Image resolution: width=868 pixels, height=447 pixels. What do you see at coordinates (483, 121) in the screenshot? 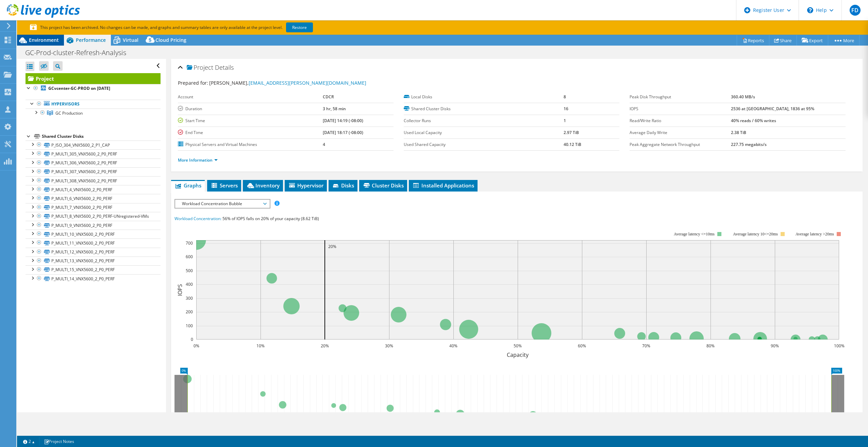
I see `label: Collector Runs` at bounding box center [483, 121].